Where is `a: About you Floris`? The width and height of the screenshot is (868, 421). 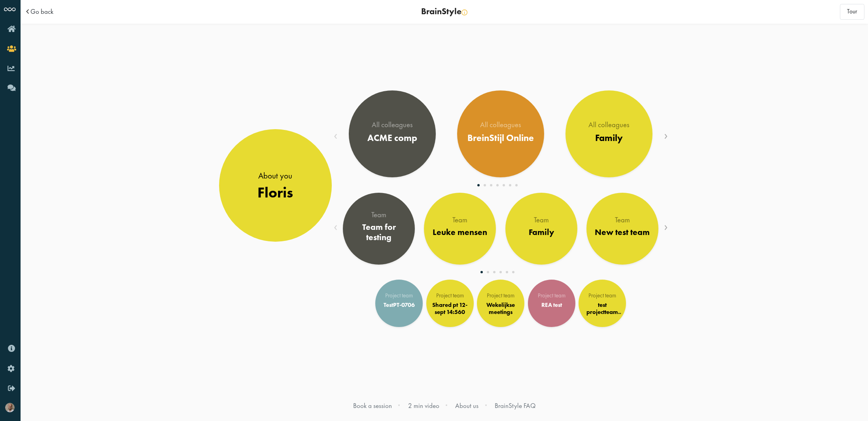
a: About you Floris is located at coordinates (275, 186).